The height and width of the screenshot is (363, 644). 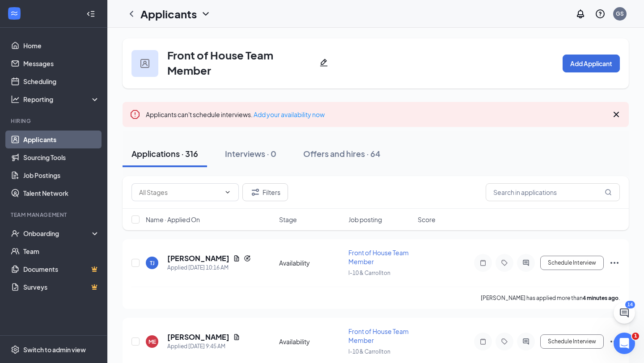 I want to click on svg: ChatActive, so click(x=624, y=313).